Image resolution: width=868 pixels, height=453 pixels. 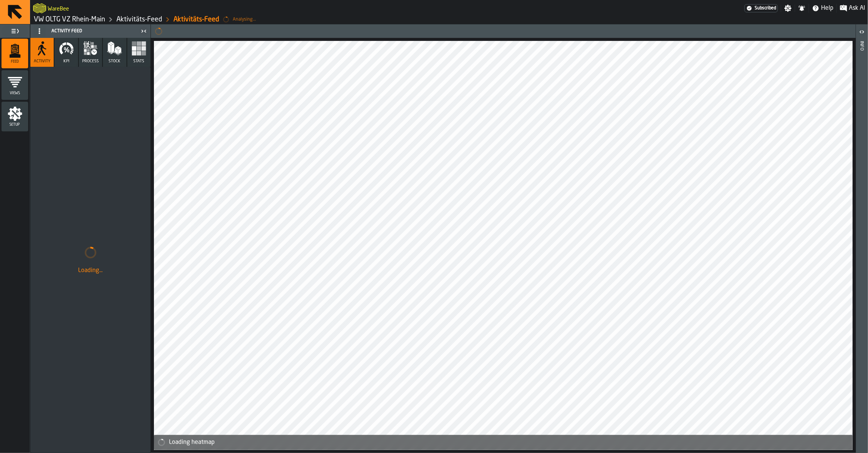 What do you see at coordinates (14, 93) in the screenshot?
I see `span: Views` at bounding box center [14, 93].